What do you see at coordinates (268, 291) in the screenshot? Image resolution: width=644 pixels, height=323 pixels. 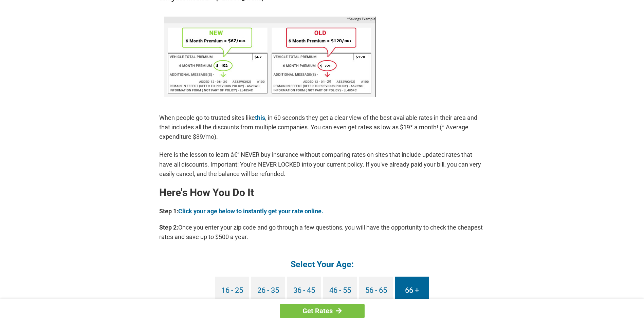 I see `a: 26 - 35` at bounding box center [268, 291].